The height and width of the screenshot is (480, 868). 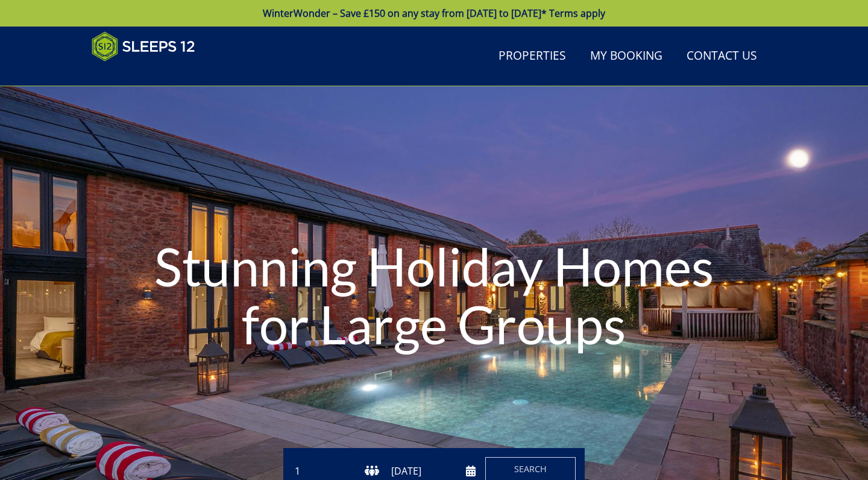 I want to click on h1: Stunning Holiday Homes for Large Groups, so click(x=434, y=295).